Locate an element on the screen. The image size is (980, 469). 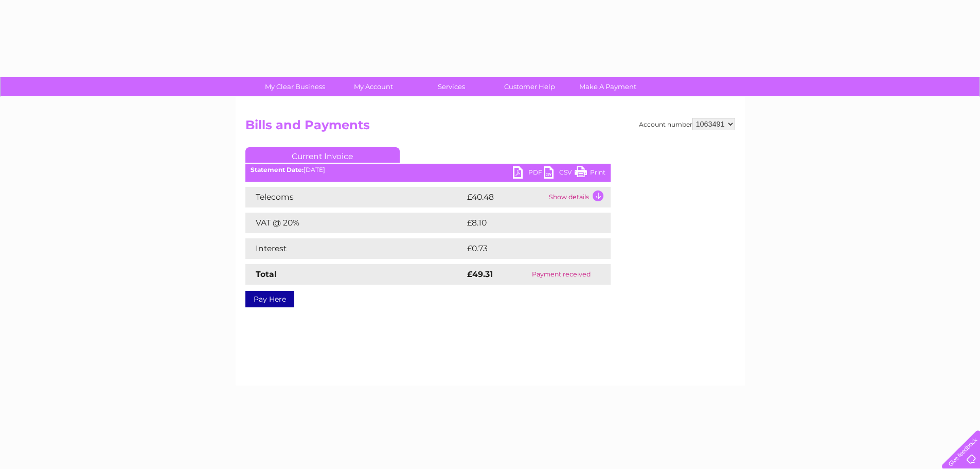
a: Customer Help is located at coordinates (530, 86).